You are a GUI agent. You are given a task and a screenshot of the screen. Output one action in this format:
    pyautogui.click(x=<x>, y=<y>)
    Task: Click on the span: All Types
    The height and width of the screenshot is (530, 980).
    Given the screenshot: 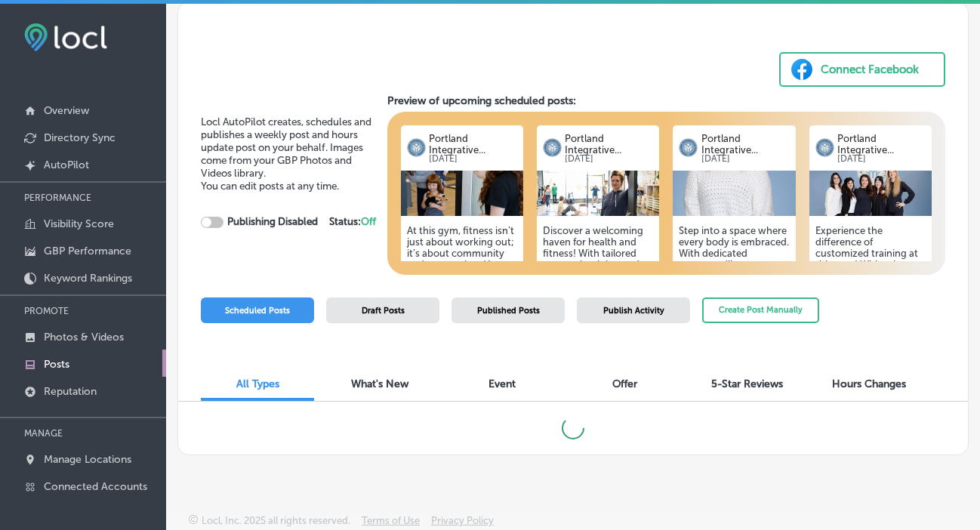 What is the action you would take?
    pyautogui.click(x=258, y=383)
    